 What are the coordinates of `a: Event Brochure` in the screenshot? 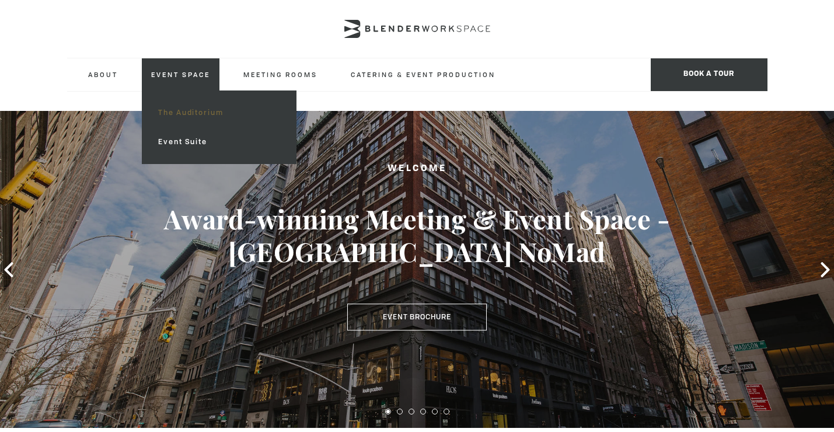 It's located at (416, 317).